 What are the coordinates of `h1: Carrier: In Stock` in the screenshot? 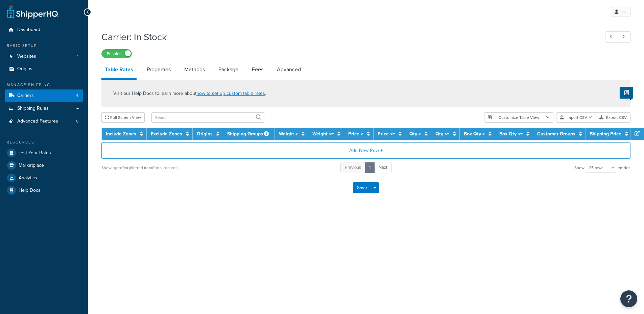 It's located at (346, 37).